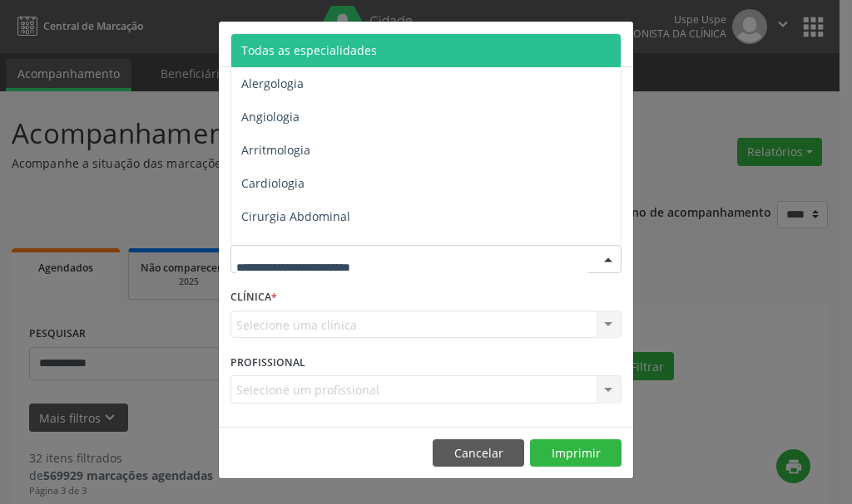  I want to click on label: PROFISSIONAL, so click(268, 362).